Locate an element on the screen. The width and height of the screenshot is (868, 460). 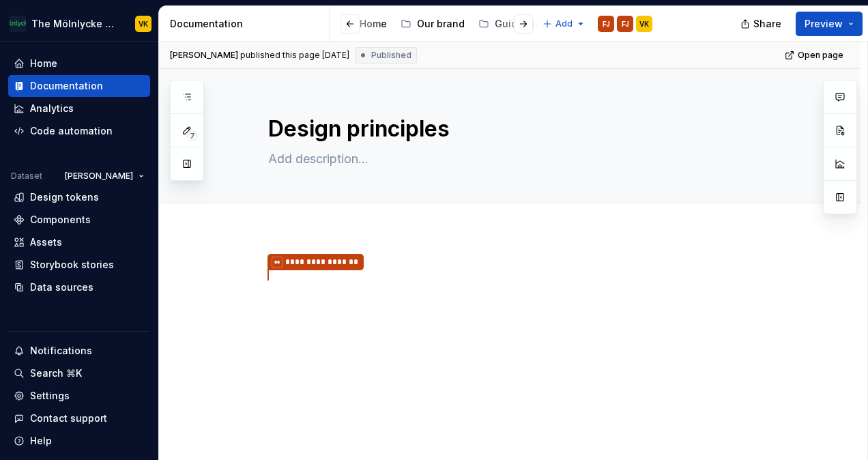
span: Share is located at coordinates (767, 24).